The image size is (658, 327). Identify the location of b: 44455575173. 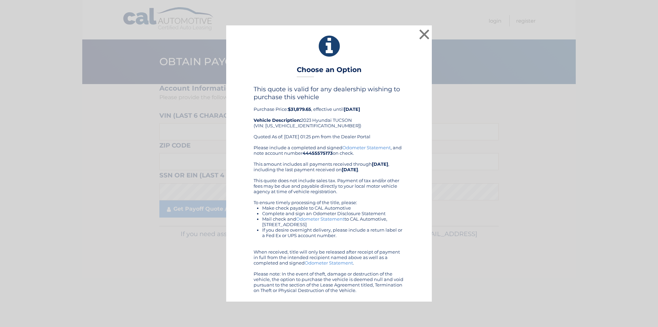
(318, 153).